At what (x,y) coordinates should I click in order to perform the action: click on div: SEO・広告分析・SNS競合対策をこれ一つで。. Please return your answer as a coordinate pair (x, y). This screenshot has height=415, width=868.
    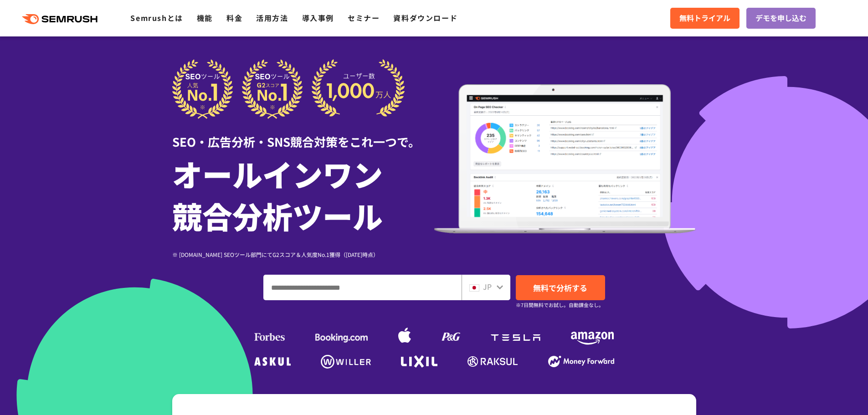
    Looking at the image, I should click on (303, 135).